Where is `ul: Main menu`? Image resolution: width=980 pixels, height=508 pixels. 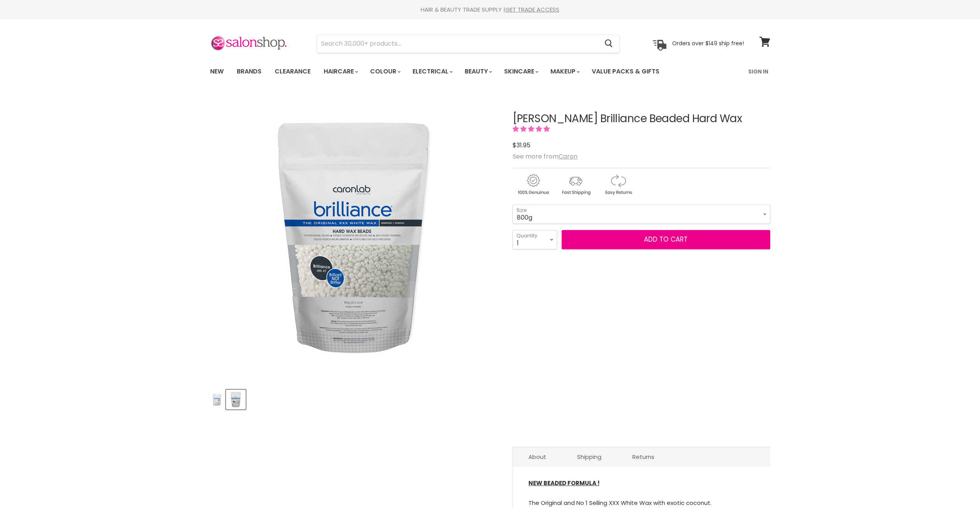 ul: Main menu is located at coordinates (455, 72).